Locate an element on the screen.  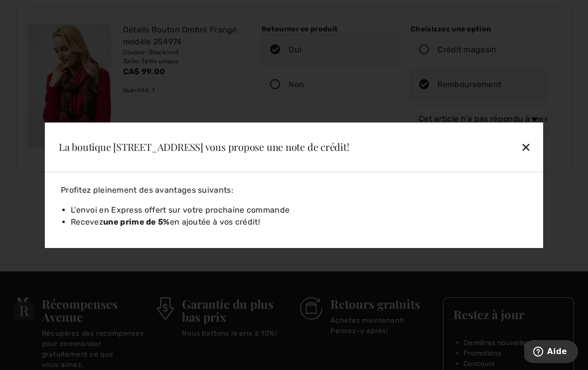
div: Profitez pleinement des avantages suivants: is located at coordinates (294, 190).